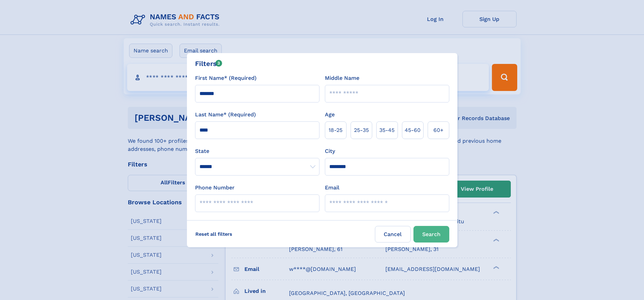  I want to click on span: 18‑25, so click(335, 130).